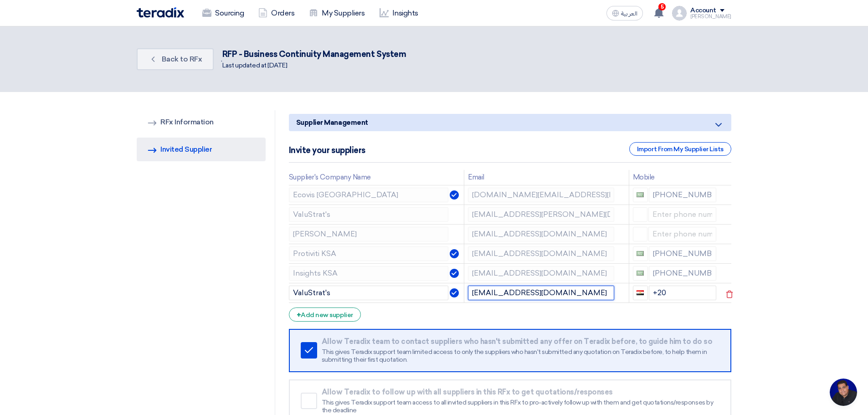 The image size is (868, 415). What do you see at coordinates (160, 12) in the screenshot?
I see `img: Teradix logo` at bounding box center [160, 12].